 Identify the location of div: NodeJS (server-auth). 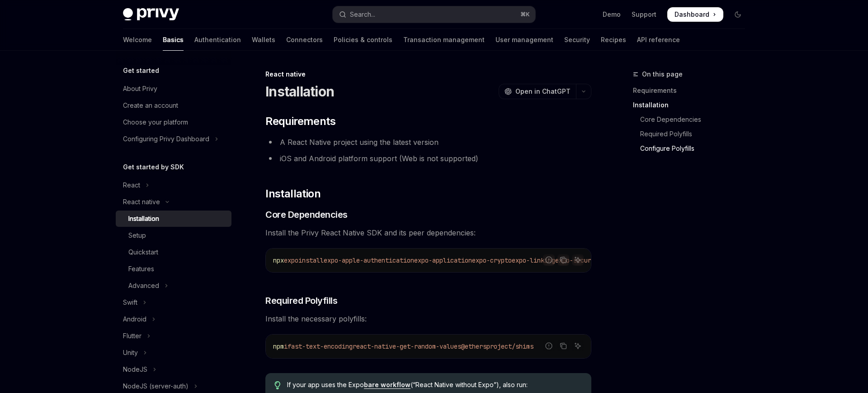
(155, 386).